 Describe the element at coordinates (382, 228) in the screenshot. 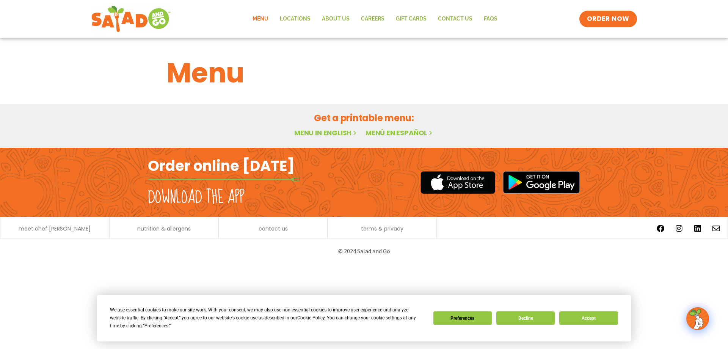

I see `a: terms & privacy` at that location.